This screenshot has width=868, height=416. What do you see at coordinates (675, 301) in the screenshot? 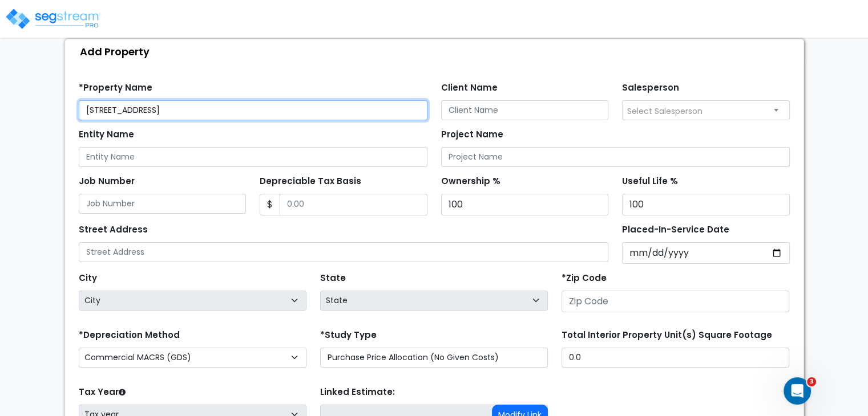
I see `input: Zip Code` at bounding box center [675, 301].